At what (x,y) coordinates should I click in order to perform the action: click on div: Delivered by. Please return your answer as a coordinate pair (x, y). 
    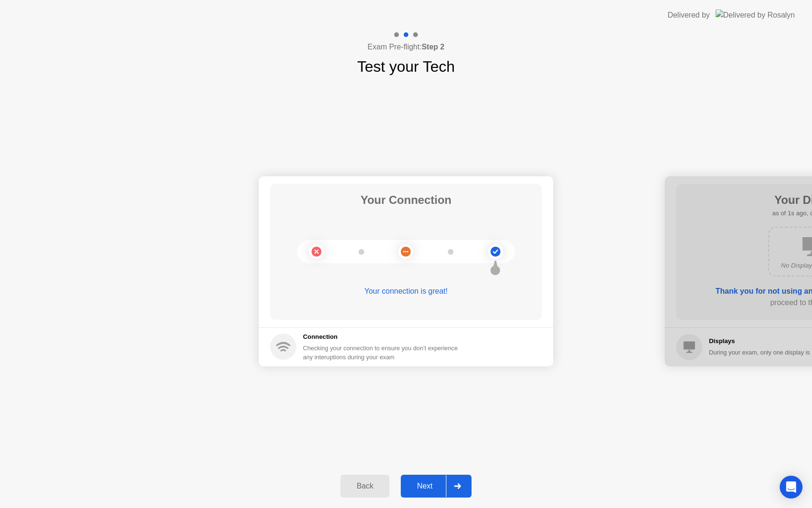
    Looking at the image, I should click on (689, 15).